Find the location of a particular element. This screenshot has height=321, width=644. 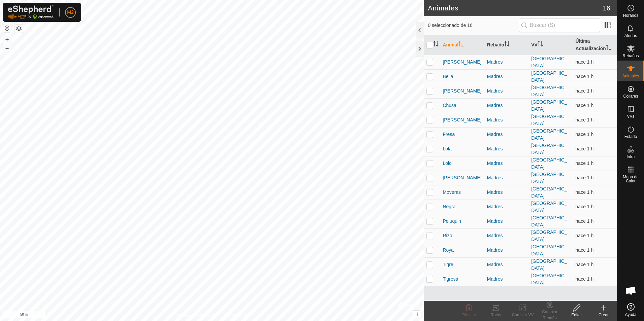

span: Lolo is located at coordinates (447, 163).